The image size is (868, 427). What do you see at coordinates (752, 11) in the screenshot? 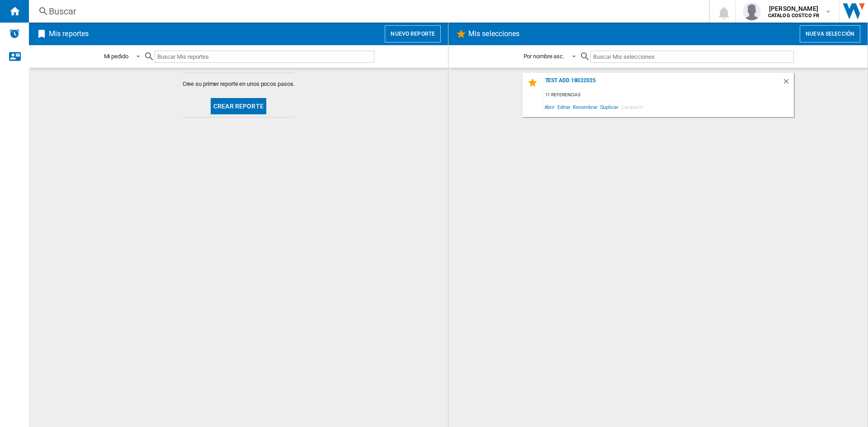
I see `img: profile.jpg` at bounding box center [752, 11].